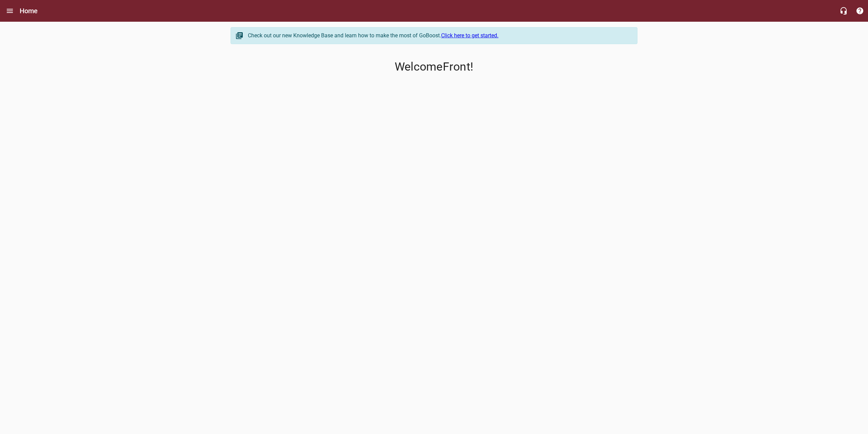 The image size is (868, 434). Describe the element at coordinates (439, 36) in the screenshot. I see `div: Check out our new Knowledge Base and learn how to make the most of GoBoost.` at that location.